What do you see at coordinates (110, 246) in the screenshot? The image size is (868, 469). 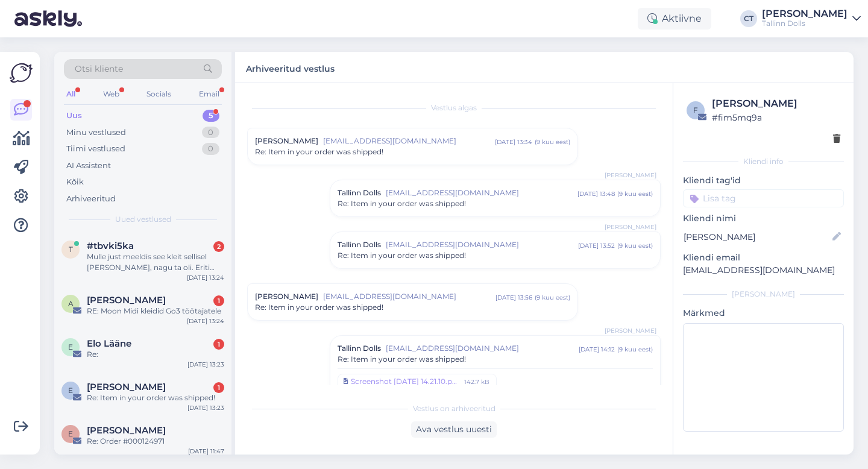 I see `span: #tbvki5ka` at bounding box center [110, 246].